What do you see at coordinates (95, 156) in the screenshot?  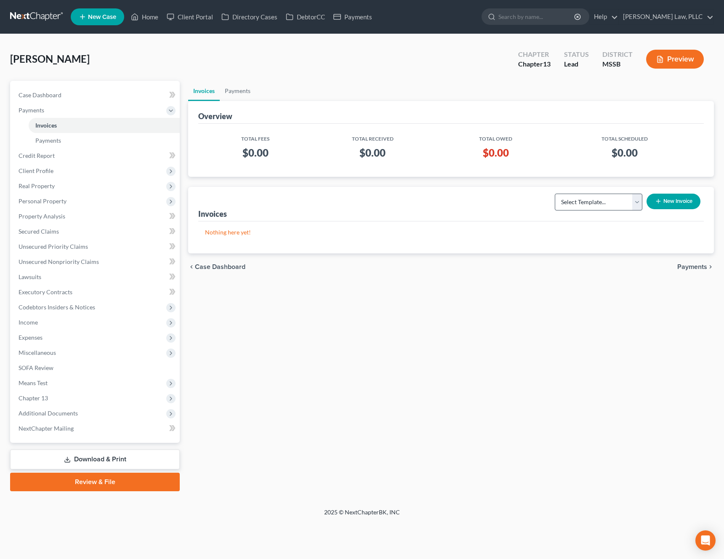 I see `a: Credit Report` at bounding box center [95, 156].